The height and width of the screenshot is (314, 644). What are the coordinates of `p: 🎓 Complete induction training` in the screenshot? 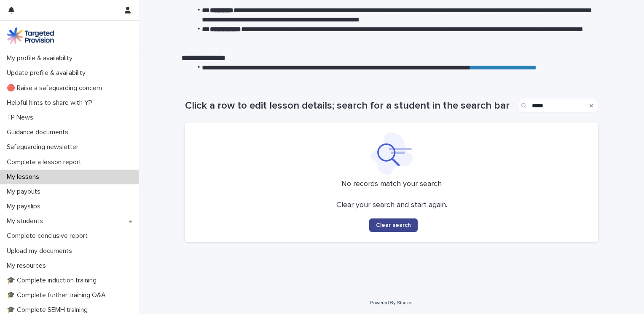 It's located at (53, 280).